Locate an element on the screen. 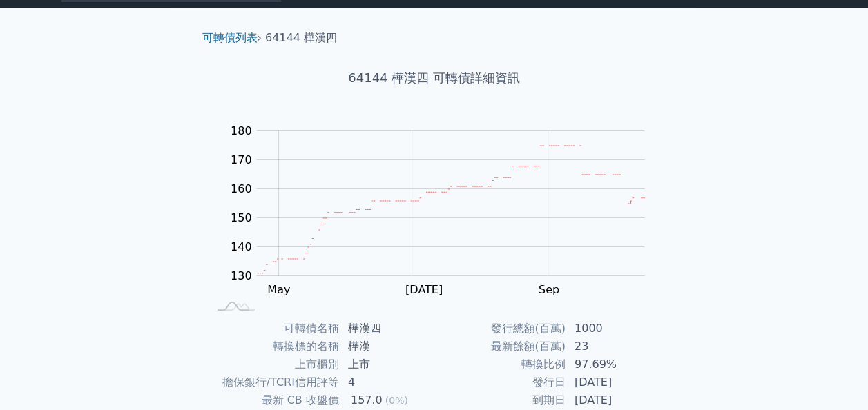  tspan: 130 is located at coordinates (241, 275).